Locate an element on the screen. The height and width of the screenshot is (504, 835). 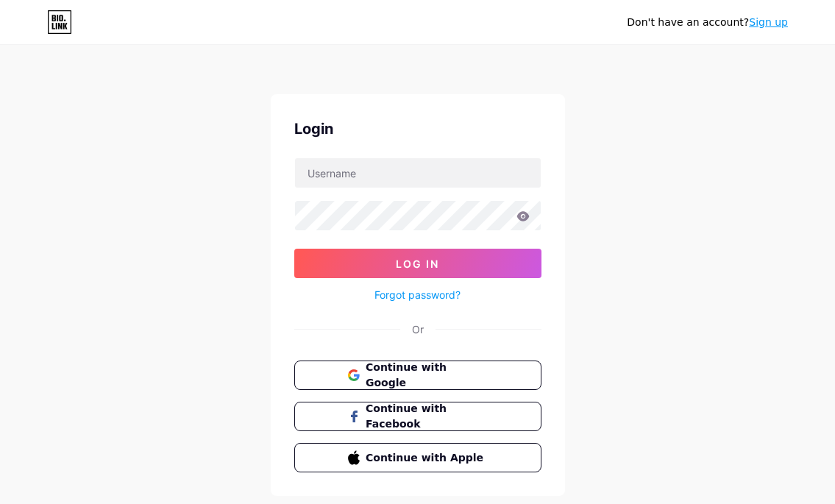
span: Continue with Apple is located at coordinates (426, 458).